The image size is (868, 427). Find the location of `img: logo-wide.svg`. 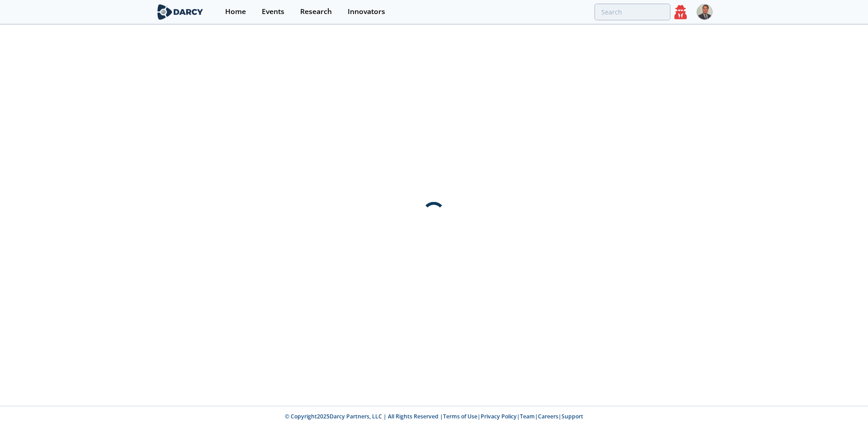

img: logo-wide.svg is located at coordinates (180, 12).